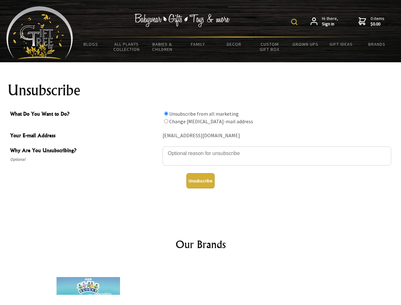  I want to click on strong: Sign in, so click(330, 24).